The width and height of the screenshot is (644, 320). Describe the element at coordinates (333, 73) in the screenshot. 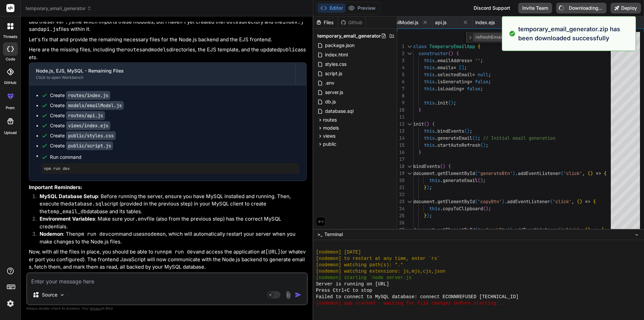

I see `span: script.js` at that location.